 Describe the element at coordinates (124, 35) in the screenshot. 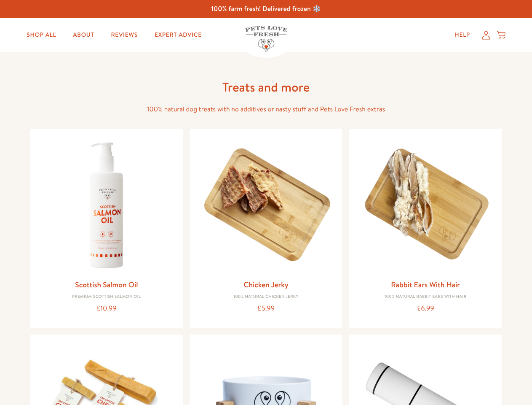

I see `a: Reviews` at that location.